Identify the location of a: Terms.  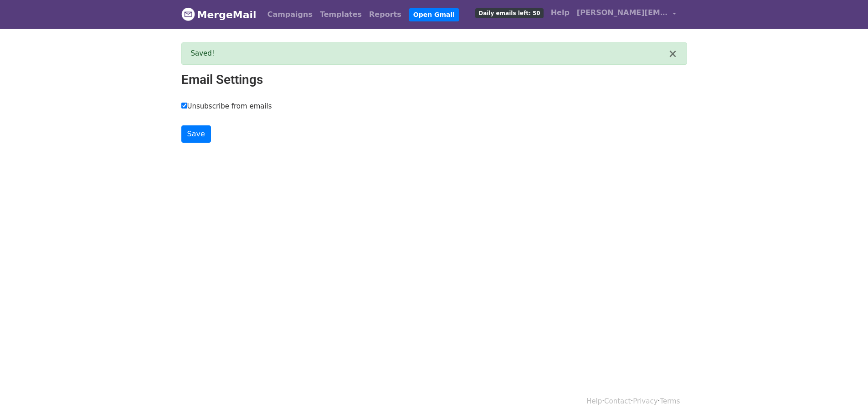
(669, 402).